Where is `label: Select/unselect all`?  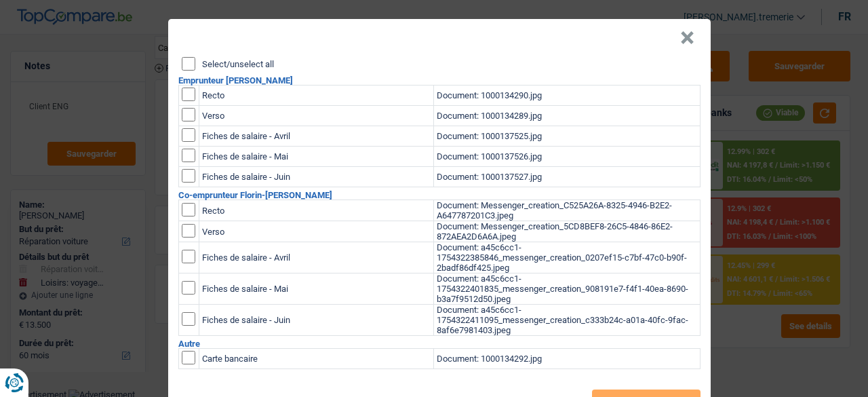
label: Select/unselect all is located at coordinates (238, 64).